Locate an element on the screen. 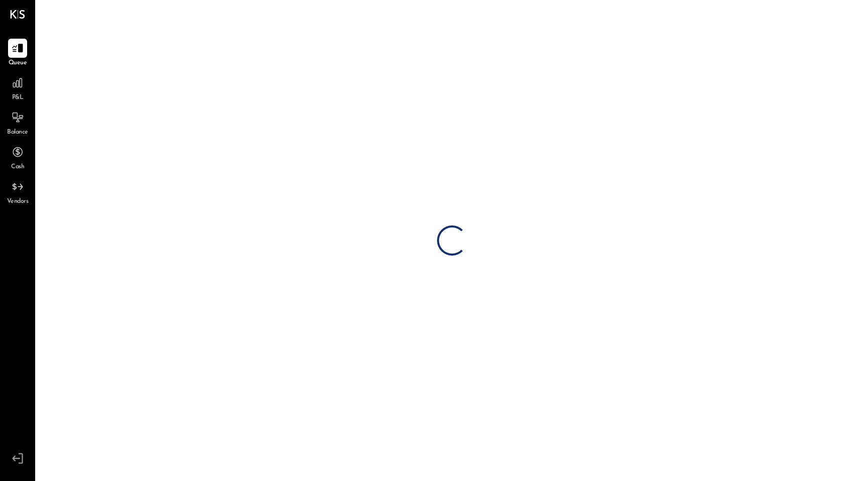  a: Balance is located at coordinates (18, 122).